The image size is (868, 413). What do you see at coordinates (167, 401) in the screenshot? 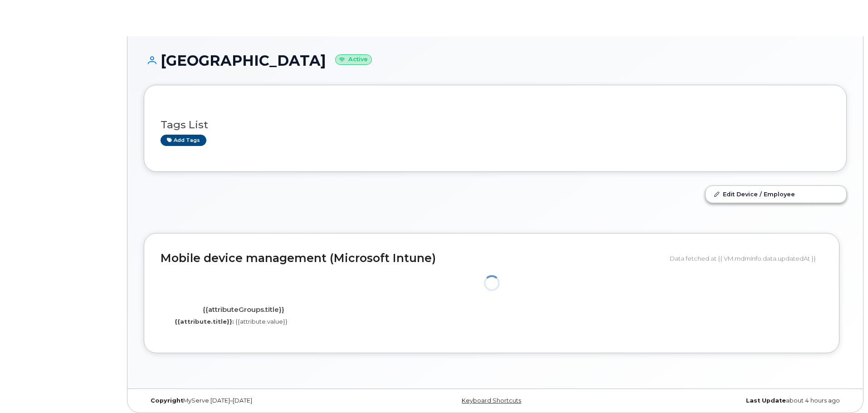
I see `strong: Copyright` at bounding box center [167, 401].